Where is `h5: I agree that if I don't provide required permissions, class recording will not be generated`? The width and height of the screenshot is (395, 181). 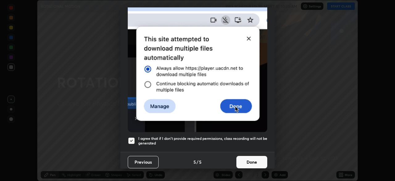
h5: I agree that if I don't provide required permissions, class recording will not be generated is located at coordinates (203, 141).